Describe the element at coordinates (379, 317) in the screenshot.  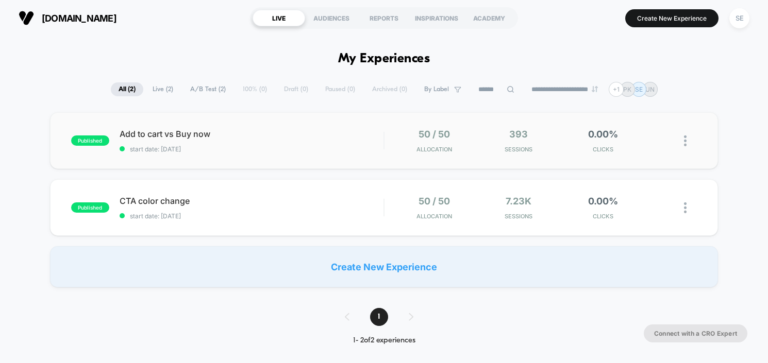
I see `span: 1` at that location.